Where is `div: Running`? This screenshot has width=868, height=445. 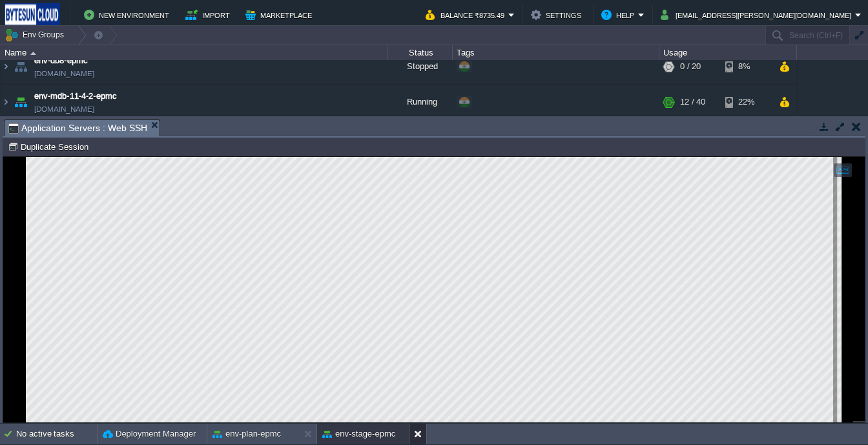 div: Running is located at coordinates (421, 102).